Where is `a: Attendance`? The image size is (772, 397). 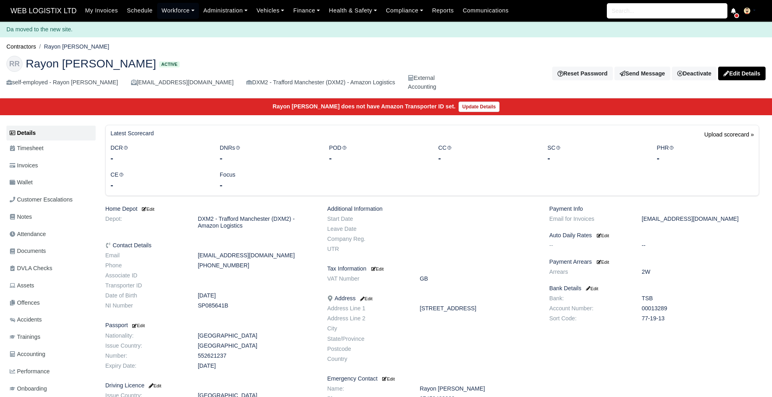
a: Attendance is located at coordinates (51, 234).